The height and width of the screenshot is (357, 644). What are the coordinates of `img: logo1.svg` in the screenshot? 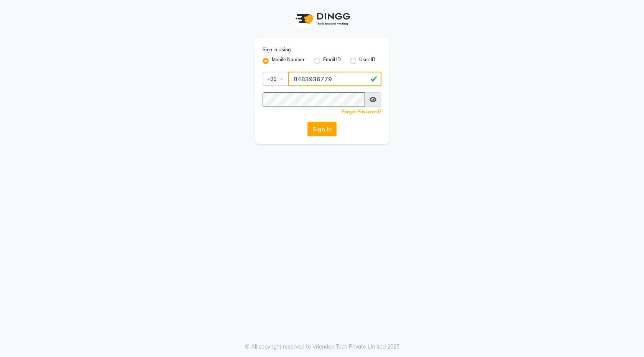 It's located at (322, 19).